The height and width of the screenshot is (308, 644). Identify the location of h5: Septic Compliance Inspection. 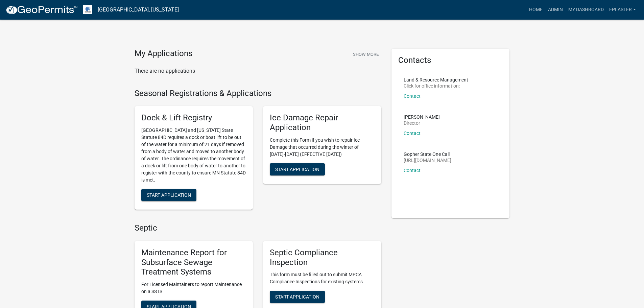
(322, 258).